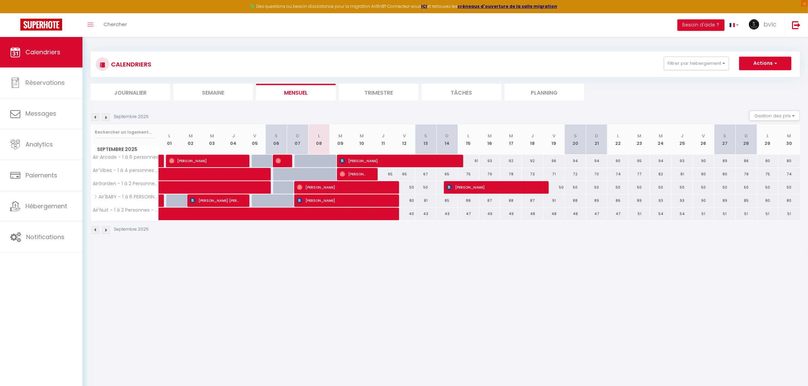  What do you see at coordinates (544, 92) in the screenshot?
I see `li: Planning` at bounding box center [544, 92].